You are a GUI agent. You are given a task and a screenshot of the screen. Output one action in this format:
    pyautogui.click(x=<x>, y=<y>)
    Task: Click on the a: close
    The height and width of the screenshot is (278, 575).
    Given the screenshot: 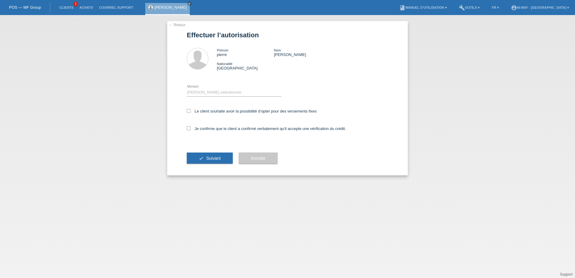 What is the action you would take?
    pyautogui.click(x=190, y=4)
    